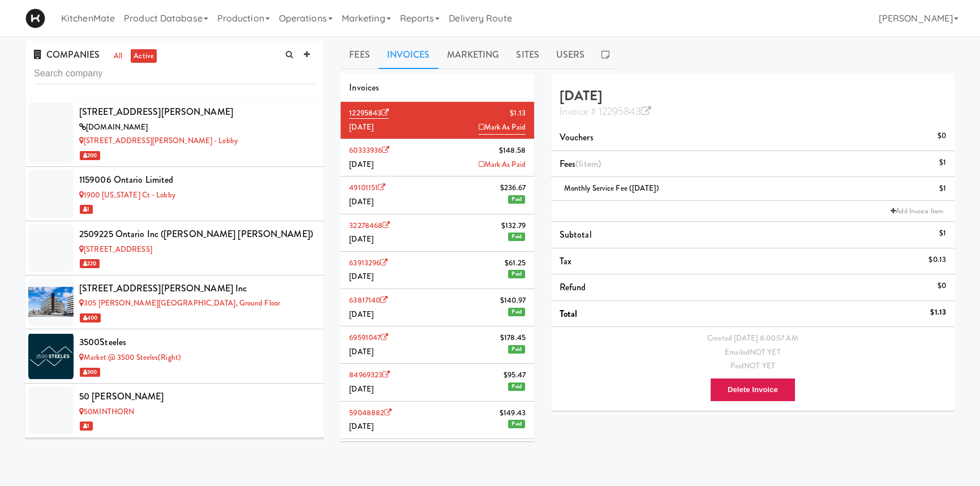 The width and height of the screenshot is (980, 486). I want to click on a: active, so click(143, 56).